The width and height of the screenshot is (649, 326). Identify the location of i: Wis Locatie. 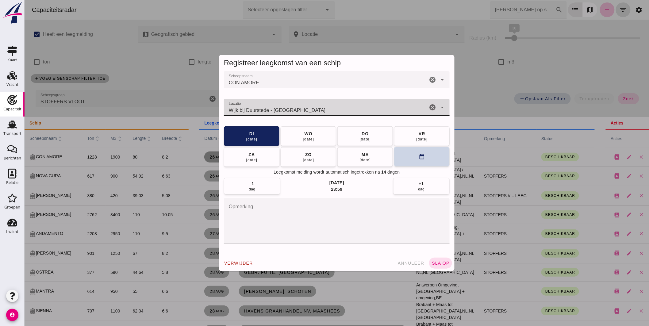
(408, 107).